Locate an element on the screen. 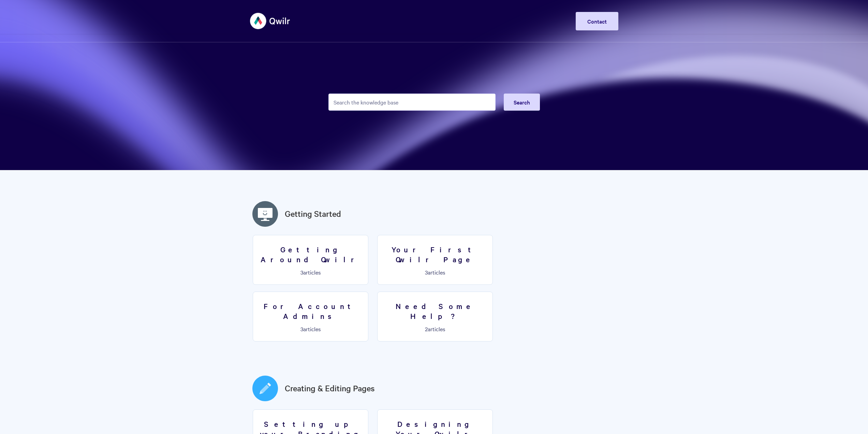 The height and width of the screenshot is (434, 868). a: For Account Admins 3articles is located at coordinates (311, 317).